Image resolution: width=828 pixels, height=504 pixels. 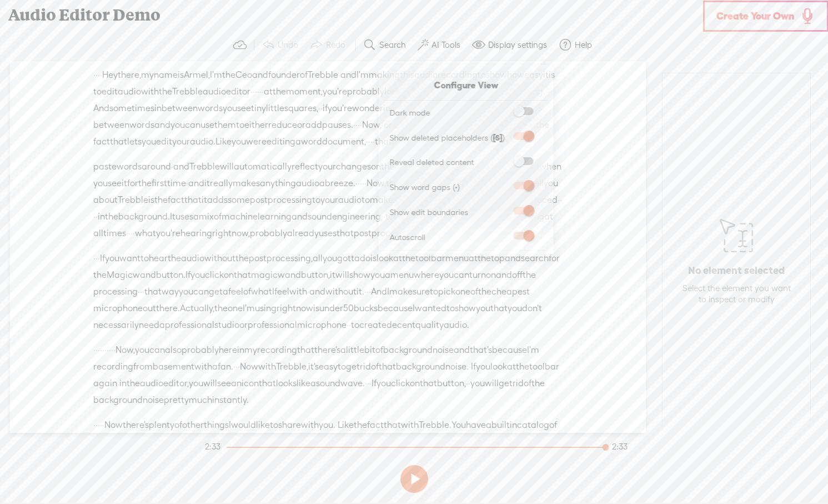 What do you see at coordinates (196, 183) in the screenshot?
I see `span: and` at bounding box center [196, 183].